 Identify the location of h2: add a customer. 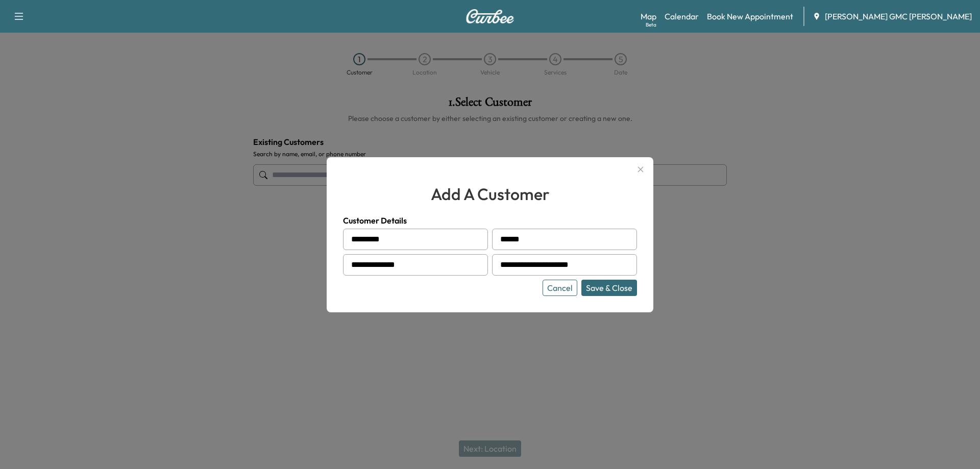
(490, 194).